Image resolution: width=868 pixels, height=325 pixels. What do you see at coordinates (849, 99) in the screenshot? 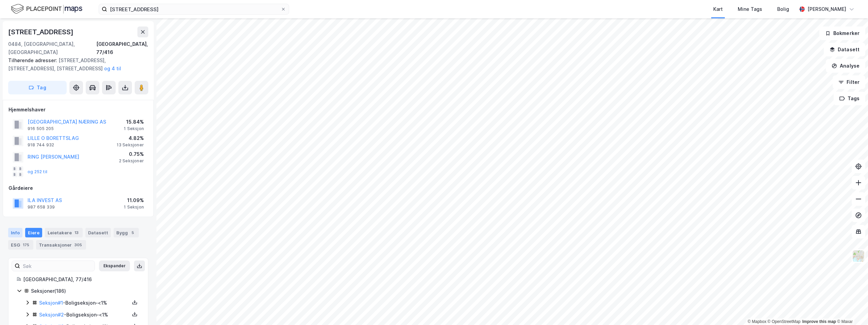
I see `button: Tags` at bounding box center [849, 99].